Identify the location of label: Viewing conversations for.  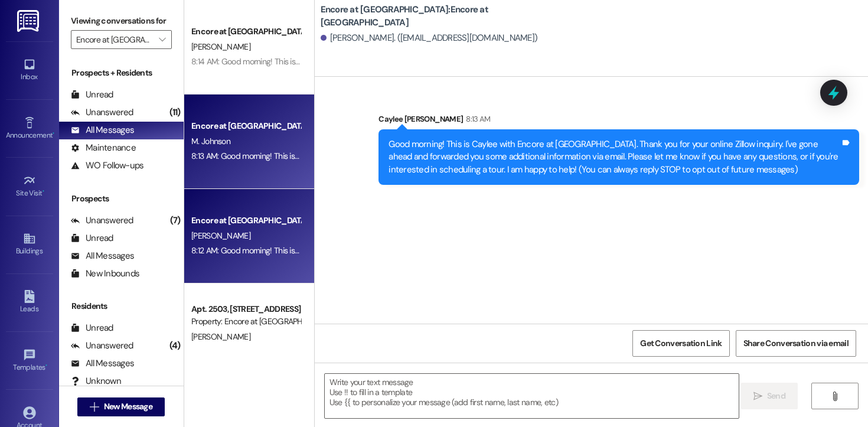
(121, 21).